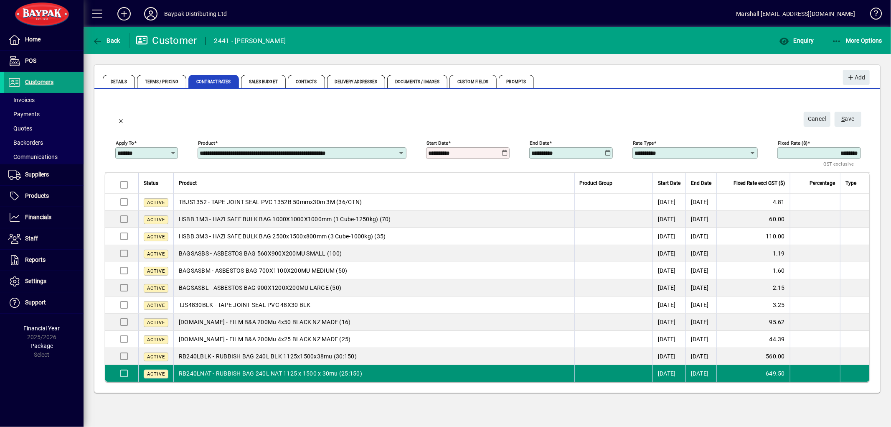 The image size is (891, 427). What do you see at coordinates (844, 119) in the screenshot?
I see `span: S` at bounding box center [844, 119].